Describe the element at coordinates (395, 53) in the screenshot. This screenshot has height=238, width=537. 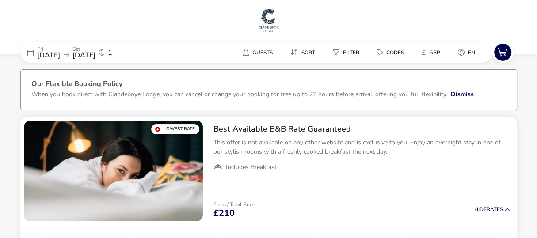
I see `span: Codes` at that location.